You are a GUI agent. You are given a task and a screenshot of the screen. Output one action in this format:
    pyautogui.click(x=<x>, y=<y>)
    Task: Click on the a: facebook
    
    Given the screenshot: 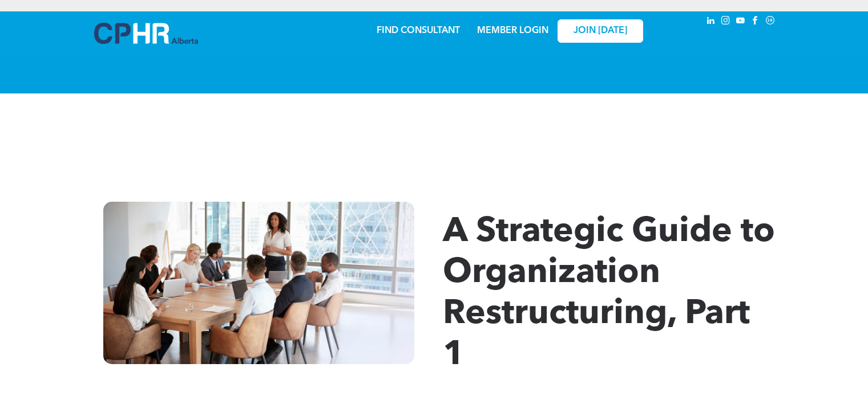 What is the action you would take?
    pyautogui.click(x=755, y=21)
    